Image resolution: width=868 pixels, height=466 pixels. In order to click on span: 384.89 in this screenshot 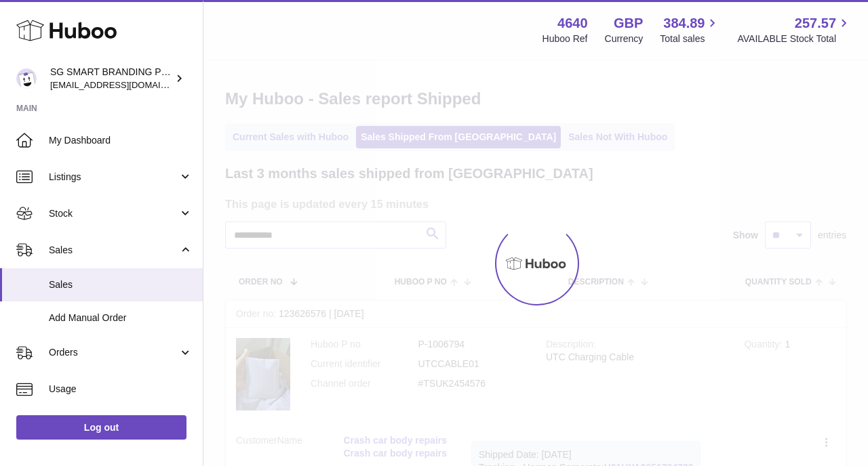, I will do `click(683, 23)`.